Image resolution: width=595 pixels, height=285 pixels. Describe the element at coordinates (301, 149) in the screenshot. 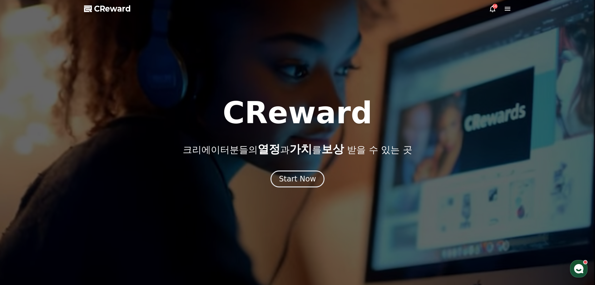

I see `span: 가치` at that location.